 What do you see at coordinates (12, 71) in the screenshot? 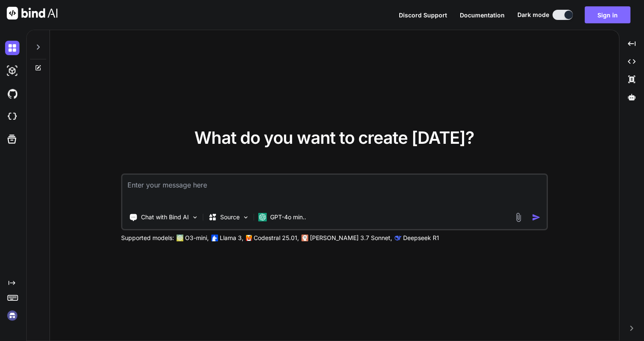
I see `img: darkAi-studio` at bounding box center [12, 71].